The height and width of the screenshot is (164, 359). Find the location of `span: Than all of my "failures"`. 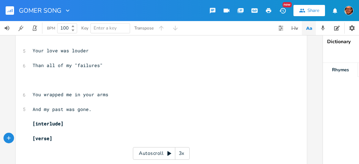

span: Than all of my "failures" is located at coordinates (68, 65).